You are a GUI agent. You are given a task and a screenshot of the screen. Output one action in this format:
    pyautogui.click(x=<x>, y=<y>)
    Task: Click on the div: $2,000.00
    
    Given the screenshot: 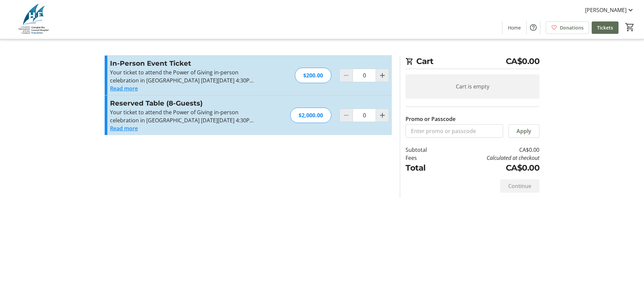 What is the action you would take?
    pyautogui.click(x=311, y=115)
    